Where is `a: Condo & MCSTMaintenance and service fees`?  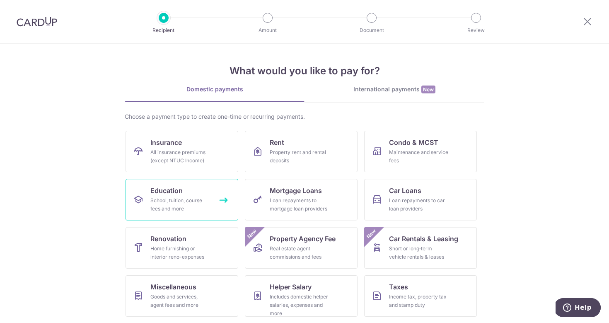
a: Condo & MCSTMaintenance and service fees is located at coordinates (421, 151).